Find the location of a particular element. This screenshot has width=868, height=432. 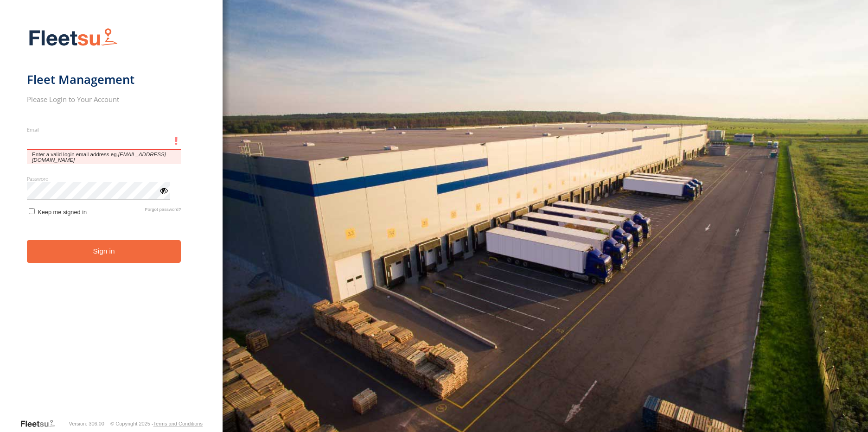

button: Sign in is located at coordinates (104, 251).